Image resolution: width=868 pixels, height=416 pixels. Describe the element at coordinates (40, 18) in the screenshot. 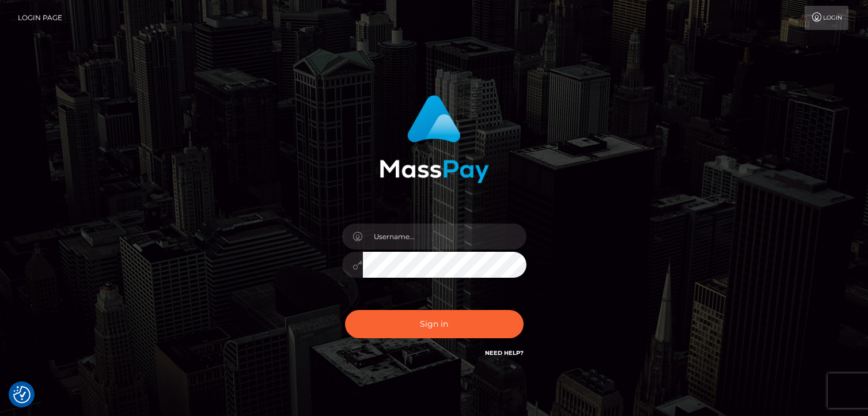

I see `a: Login Page` at that location.